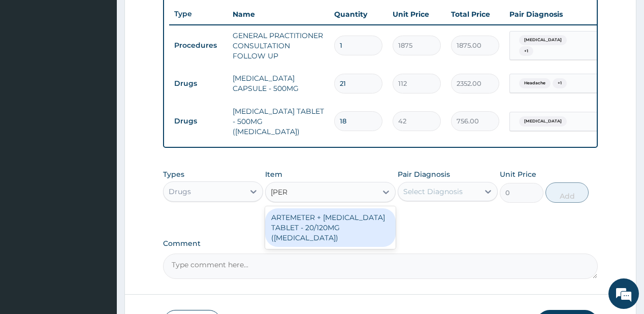 The width and height of the screenshot is (644, 314). I want to click on div: Drugs, so click(180, 192).